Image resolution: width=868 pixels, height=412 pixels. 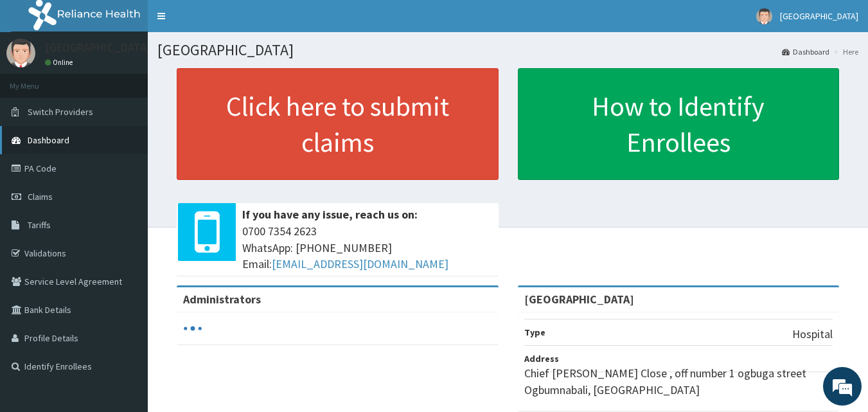 What do you see at coordinates (812, 334) in the screenshot?
I see `p: Hospital` at bounding box center [812, 334].